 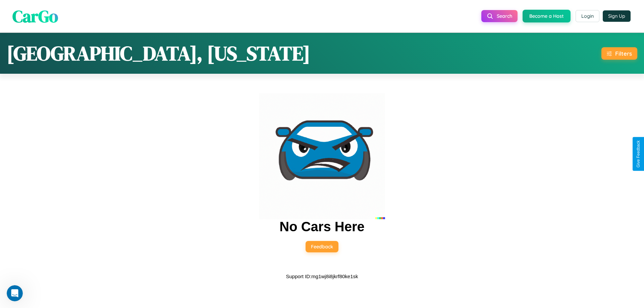 I want to click on button: Become a Host, so click(x=547, y=16).